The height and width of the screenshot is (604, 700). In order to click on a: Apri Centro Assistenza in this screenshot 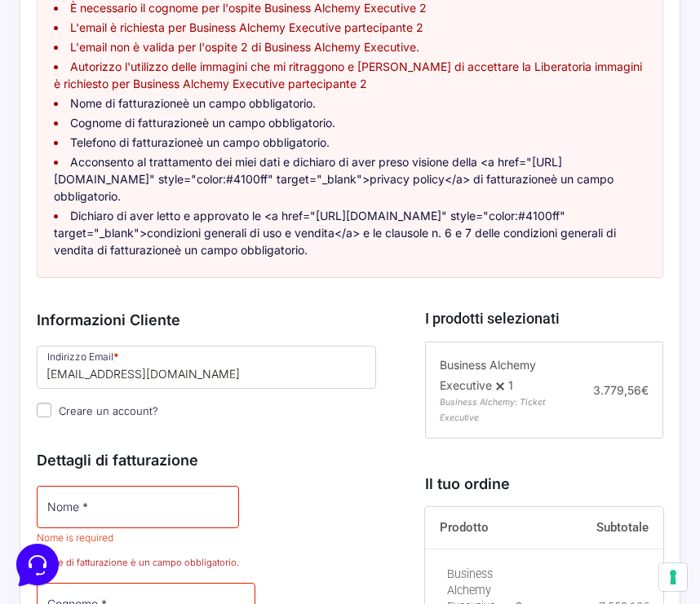, I will do `click(237, 209)`.